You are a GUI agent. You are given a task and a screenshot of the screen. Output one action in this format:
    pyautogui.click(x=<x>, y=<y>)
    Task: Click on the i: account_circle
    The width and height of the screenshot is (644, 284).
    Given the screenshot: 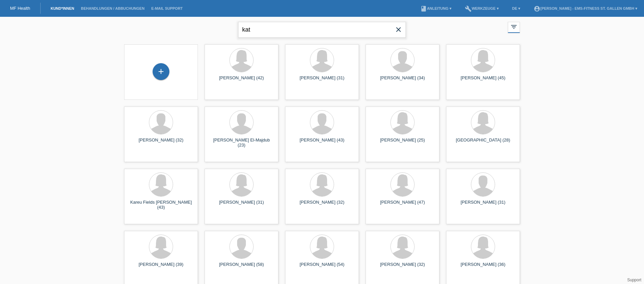 What is the action you would take?
    pyautogui.click(x=537, y=8)
    